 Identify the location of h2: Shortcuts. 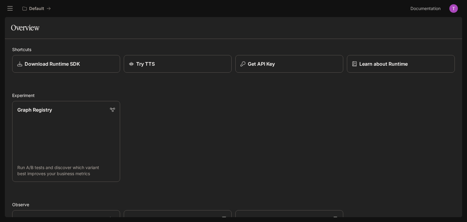
(234, 49).